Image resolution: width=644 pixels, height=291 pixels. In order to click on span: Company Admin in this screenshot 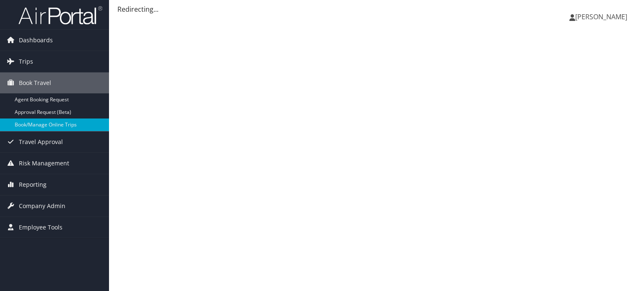, I will do `click(42, 206)`.